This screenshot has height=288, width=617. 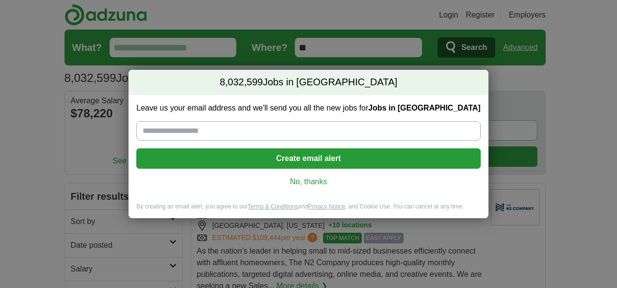 What do you see at coordinates (241, 83) in the screenshot?
I see `span: 8,032,599` at bounding box center [241, 83].